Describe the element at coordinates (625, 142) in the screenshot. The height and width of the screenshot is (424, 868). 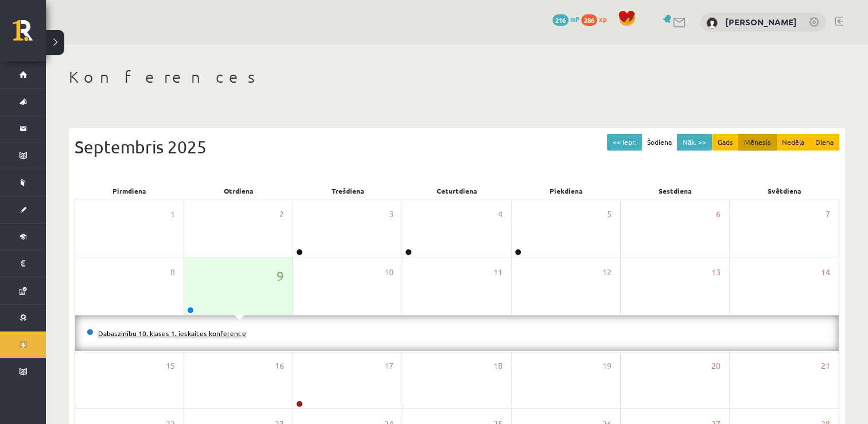
I see `button: << Iepr.` at that location.